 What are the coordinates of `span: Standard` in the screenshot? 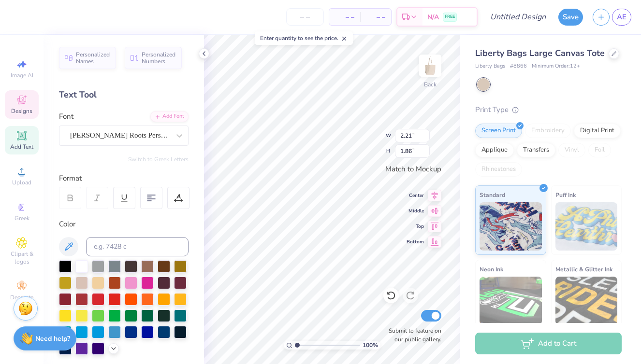 It's located at (492, 194).